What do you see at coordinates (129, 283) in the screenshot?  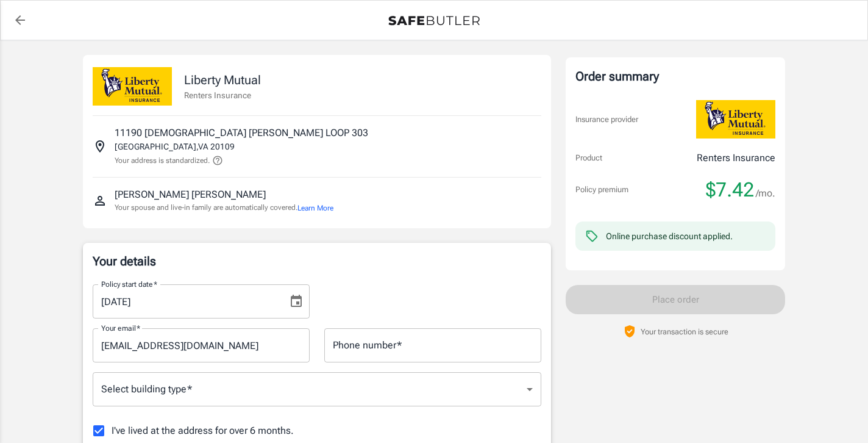 I see `label: Policy start date` at bounding box center [129, 283].